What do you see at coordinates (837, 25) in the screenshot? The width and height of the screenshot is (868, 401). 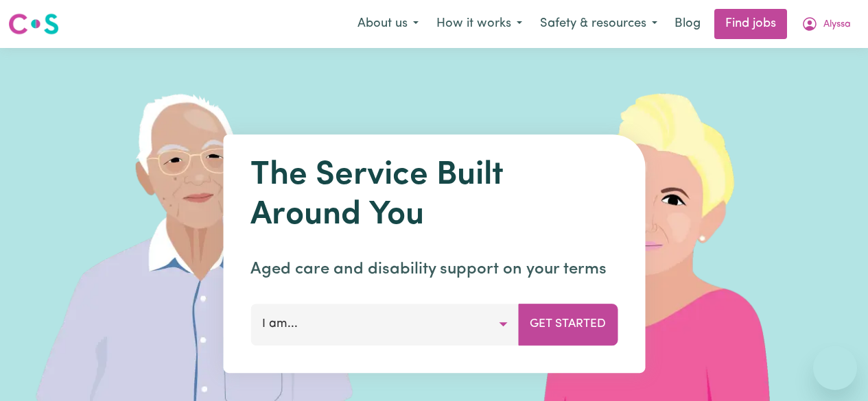 I see `span: Alyssa` at bounding box center [837, 25].